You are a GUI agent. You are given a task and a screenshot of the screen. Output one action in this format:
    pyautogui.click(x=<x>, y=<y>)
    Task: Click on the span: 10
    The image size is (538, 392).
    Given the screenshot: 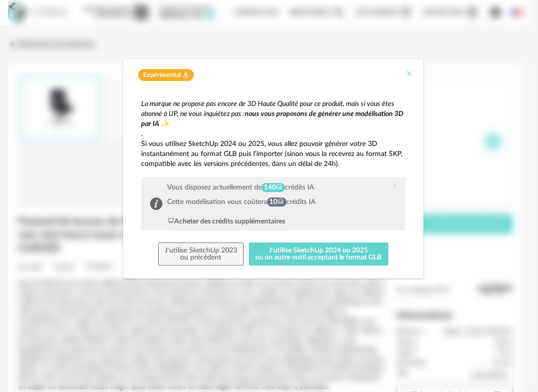 What is the action you would take?
    pyautogui.click(x=277, y=202)
    